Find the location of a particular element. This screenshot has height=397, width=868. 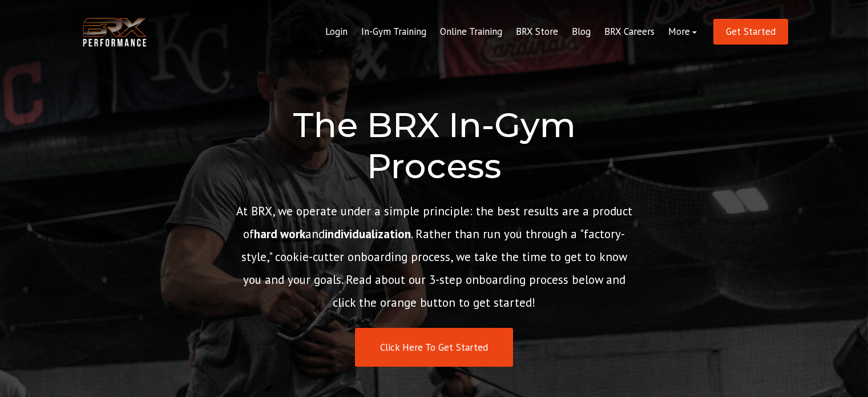

span: The BRX In-Gym Process is located at coordinates (435, 145).